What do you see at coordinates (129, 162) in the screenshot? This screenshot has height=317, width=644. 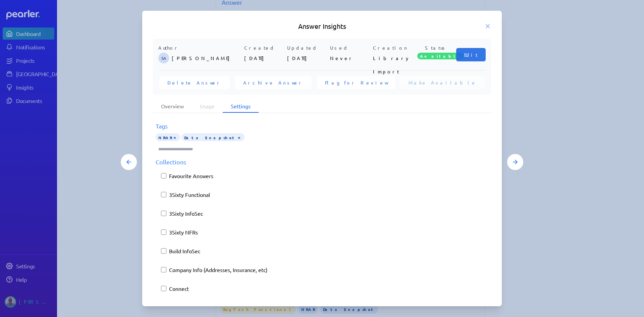 I see `button: Previous Answer` at bounding box center [129, 162].